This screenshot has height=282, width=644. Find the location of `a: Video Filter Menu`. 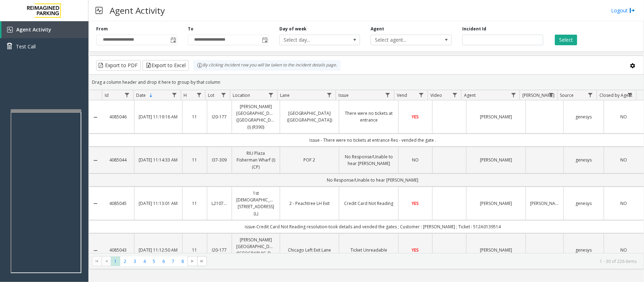

a: Video Filter Menu is located at coordinates (455, 95).